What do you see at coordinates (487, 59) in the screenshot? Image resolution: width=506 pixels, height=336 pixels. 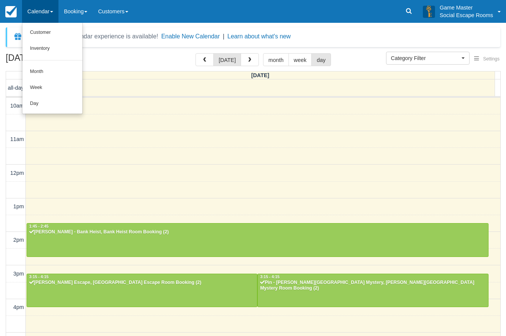 I see `button: Settings` at bounding box center [487, 59].